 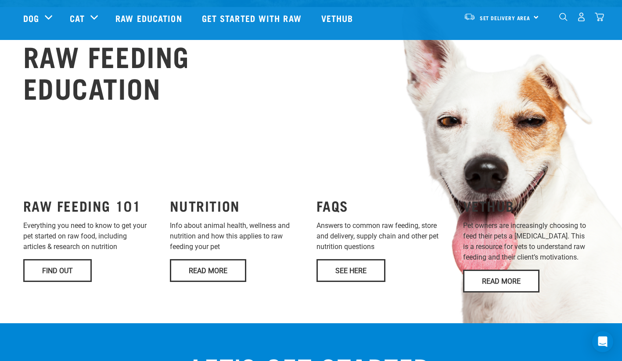 What do you see at coordinates (107, 71) in the screenshot?
I see `h2: RAW FEEDING EDUCATION` at bounding box center [107, 71].